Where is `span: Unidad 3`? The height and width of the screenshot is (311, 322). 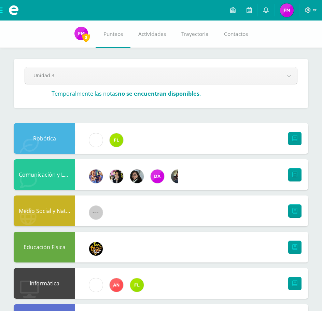
span: Unidad 3 is located at coordinates (153, 75).